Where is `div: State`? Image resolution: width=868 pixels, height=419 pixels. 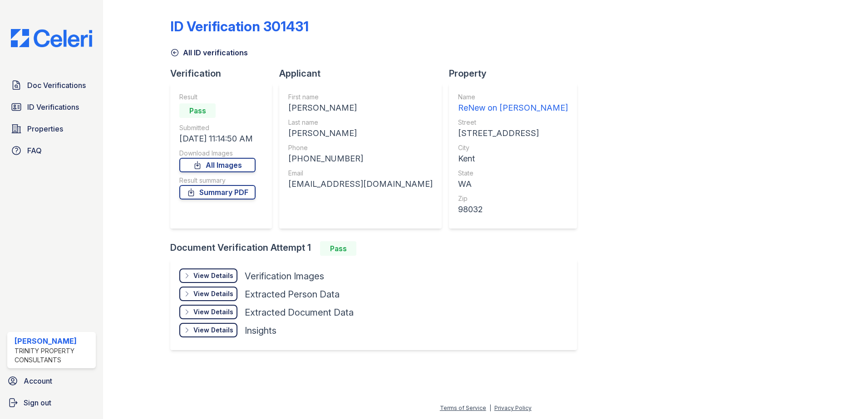
div: State is located at coordinates (513, 173).